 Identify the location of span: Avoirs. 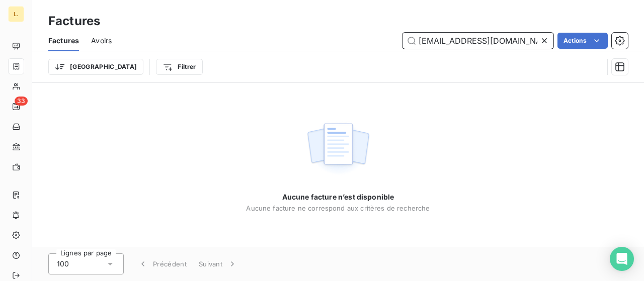
(101, 41).